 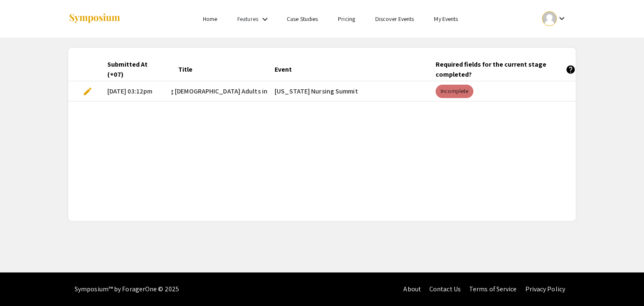 What do you see at coordinates (94, 19) in the screenshot?
I see `img: Symposium by ForagerOne` at bounding box center [94, 19].